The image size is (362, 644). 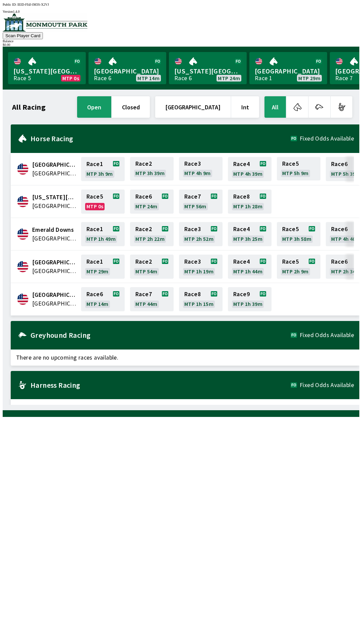 I want to click on span: MTP 1h 15m, so click(x=199, y=304).